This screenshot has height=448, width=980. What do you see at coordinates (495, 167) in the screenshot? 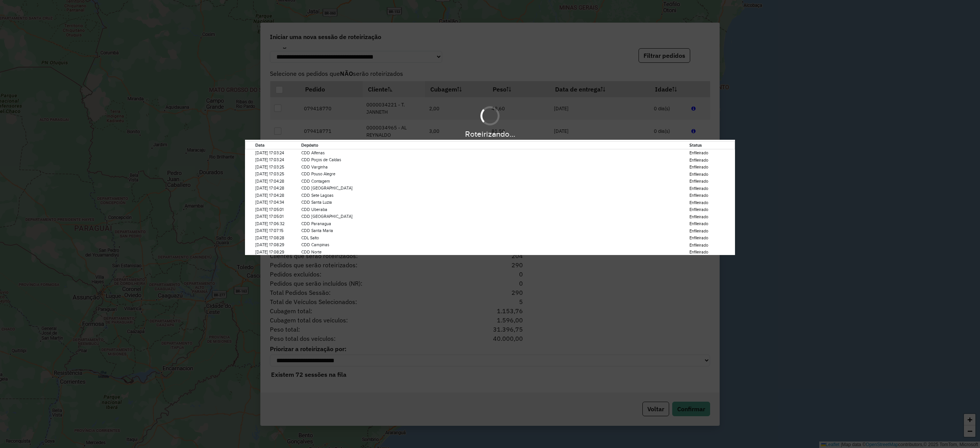
I see `td: CDD Varginha` at bounding box center [495, 167].